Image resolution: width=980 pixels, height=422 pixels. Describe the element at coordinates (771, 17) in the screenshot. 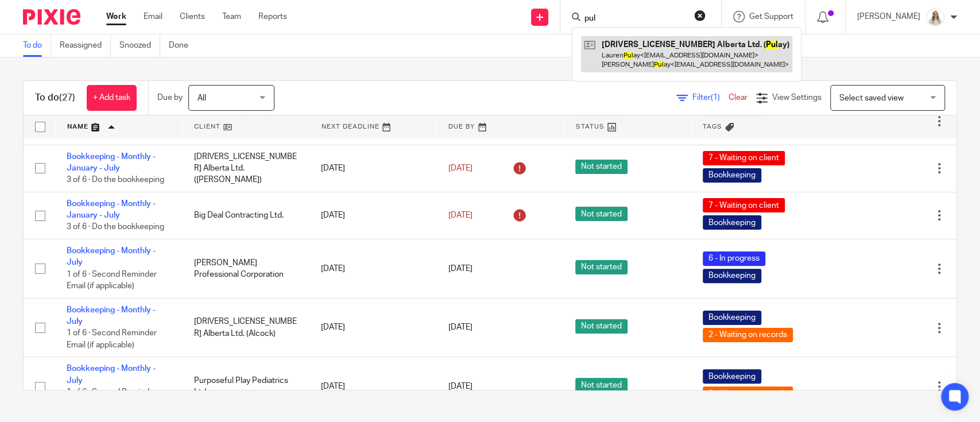

I see `span: Get Support` at that location.